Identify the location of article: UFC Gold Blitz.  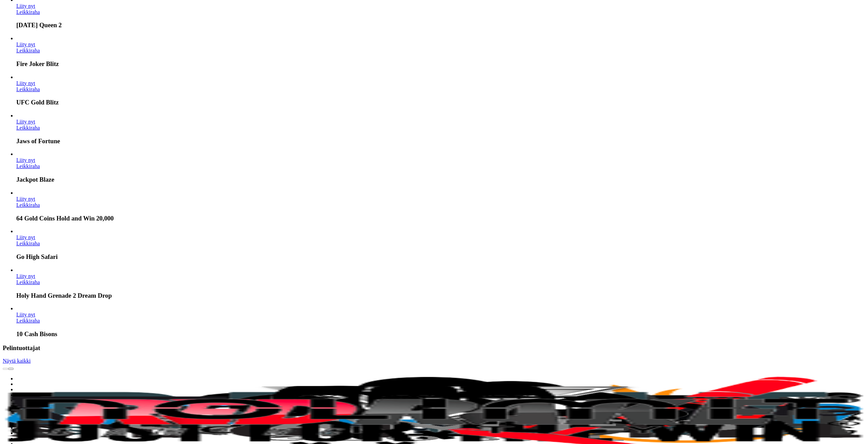
(441, 90).